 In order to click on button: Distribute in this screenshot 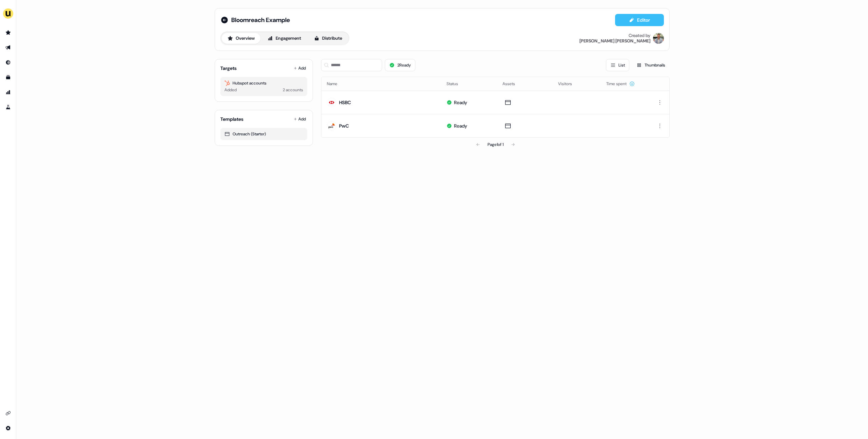, I will do `click(328, 38)`.